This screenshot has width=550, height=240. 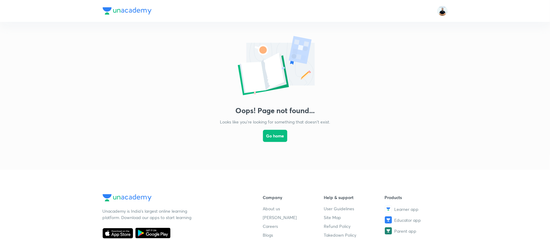 I want to click on a: User Guidelines, so click(x=354, y=209).